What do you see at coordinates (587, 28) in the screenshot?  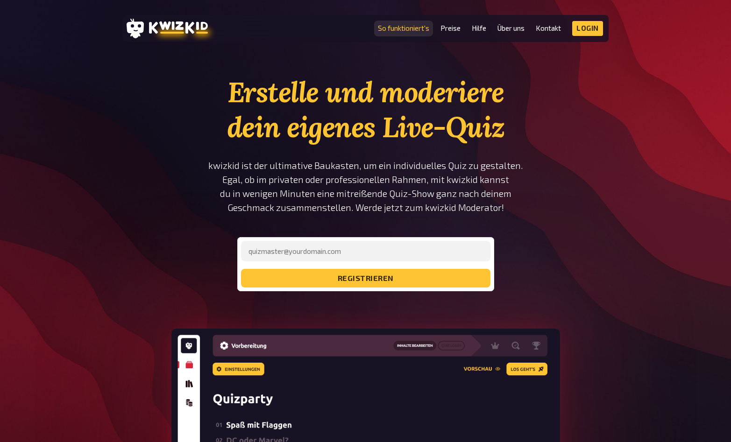 I see `a: Login` at bounding box center [587, 28].